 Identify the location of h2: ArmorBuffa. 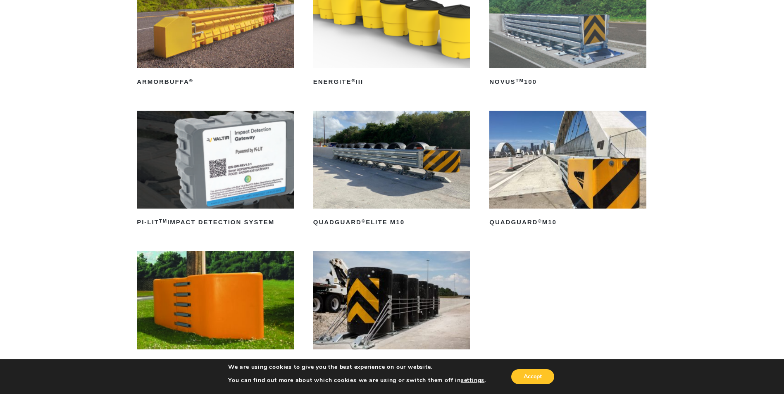
(215, 82).